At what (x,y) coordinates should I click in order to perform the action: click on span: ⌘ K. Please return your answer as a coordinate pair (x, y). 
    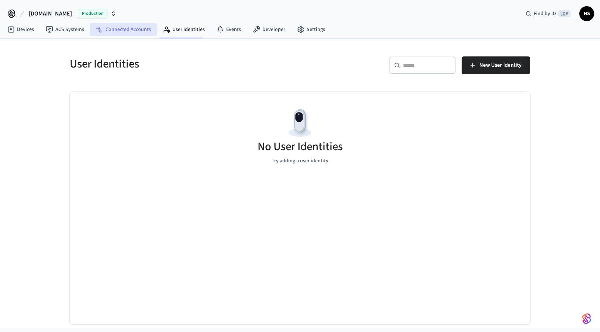
    Looking at the image, I should click on (565, 14).